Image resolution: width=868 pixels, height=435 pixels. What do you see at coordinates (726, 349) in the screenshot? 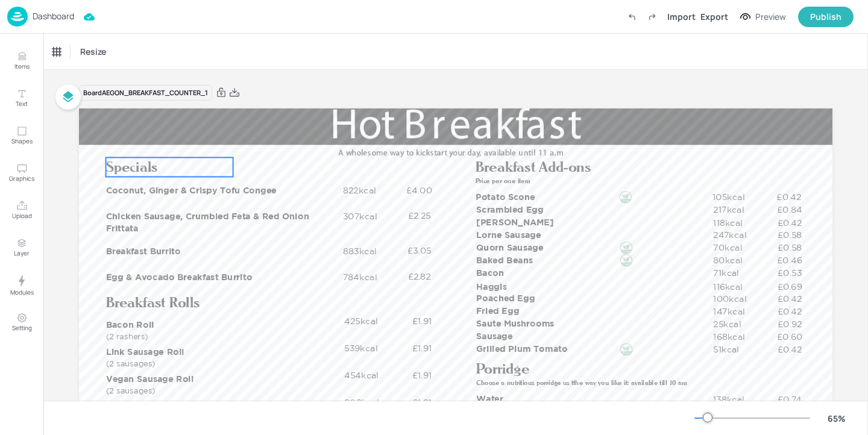
I see `span: 51kcal` at bounding box center [726, 349].